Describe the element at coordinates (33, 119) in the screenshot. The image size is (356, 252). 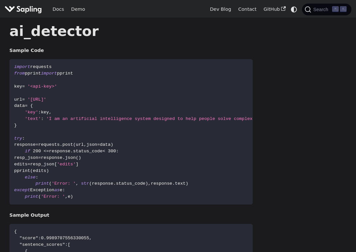
I see `span: 'text'` at that location.